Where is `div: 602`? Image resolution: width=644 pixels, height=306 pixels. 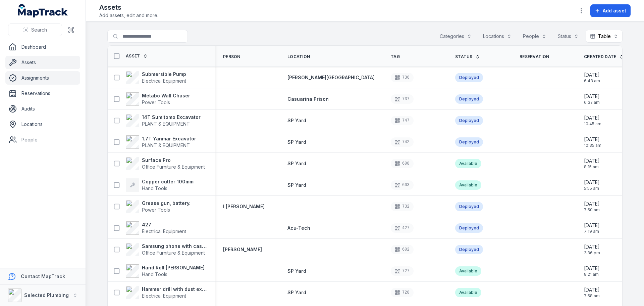 div: 602 is located at coordinates (402, 249).